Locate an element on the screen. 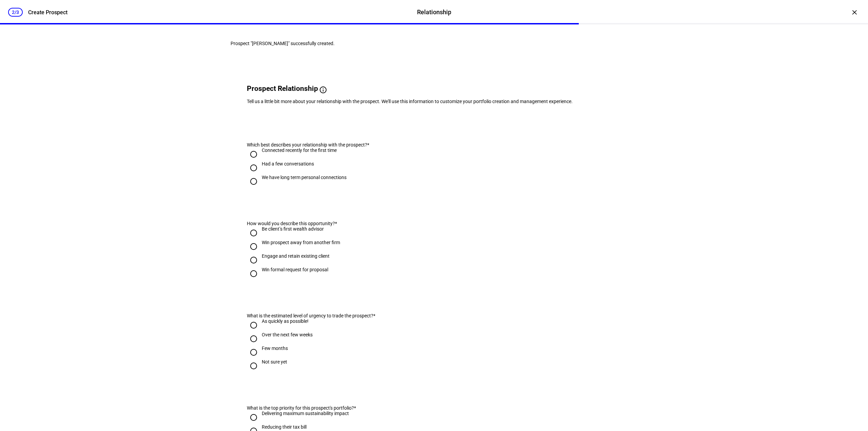 The height and width of the screenshot is (431, 868). div: Had a few conversations is located at coordinates (288, 164).